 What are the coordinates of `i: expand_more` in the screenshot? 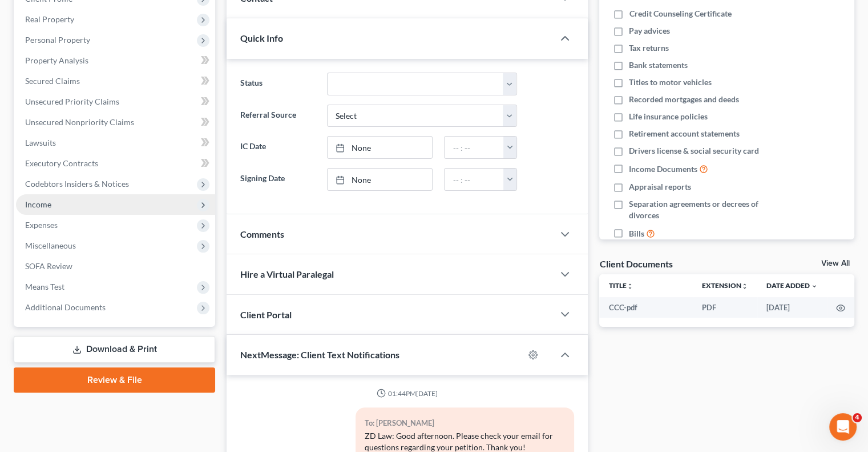 It's located at (814, 286).